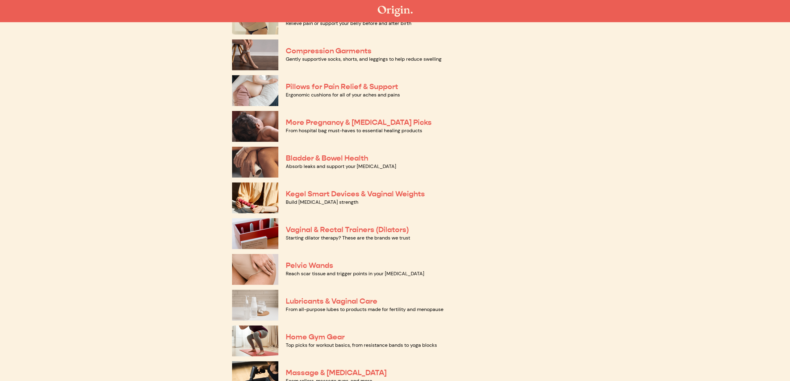  Describe the element at coordinates (355, 194) in the screenshot. I see `a: Kegel Smart Devices & Vaginal Weights` at that location.